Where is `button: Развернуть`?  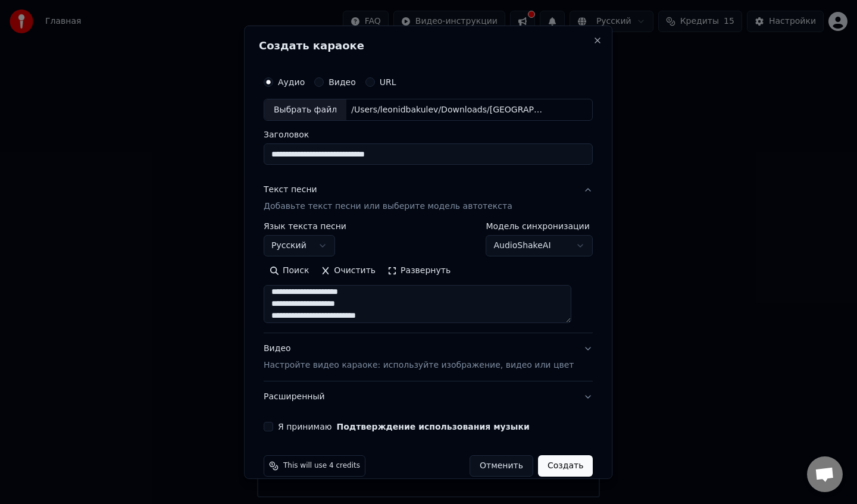 button: Развернуть is located at coordinates (419, 271).